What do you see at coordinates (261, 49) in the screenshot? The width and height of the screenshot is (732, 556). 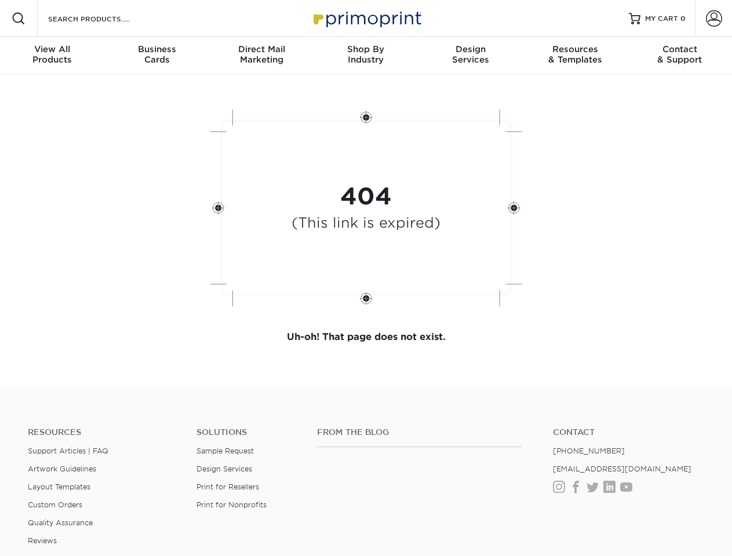 I see `span: Direct Mail` at bounding box center [261, 49].